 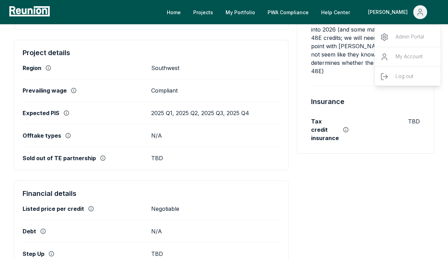 What do you see at coordinates (164, 91) in the screenshot?
I see `p: Compliant` at bounding box center [164, 91].